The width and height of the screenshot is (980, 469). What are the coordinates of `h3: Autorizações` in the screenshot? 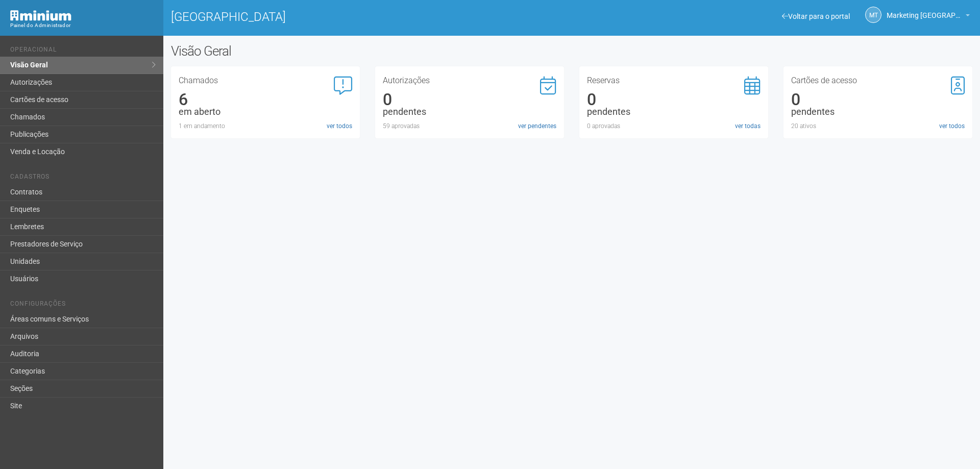 It's located at (470, 80).